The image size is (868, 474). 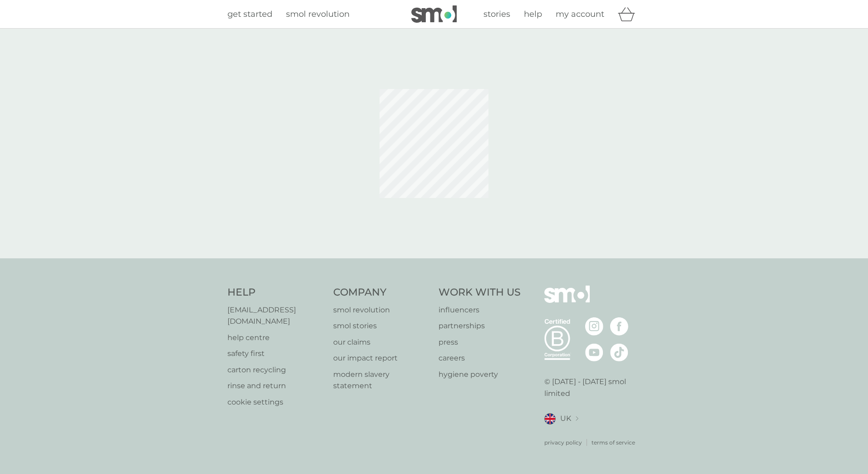 What do you see at coordinates (250, 14) in the screenshot?
I see `a: get started` at bounding box center [250, 14].